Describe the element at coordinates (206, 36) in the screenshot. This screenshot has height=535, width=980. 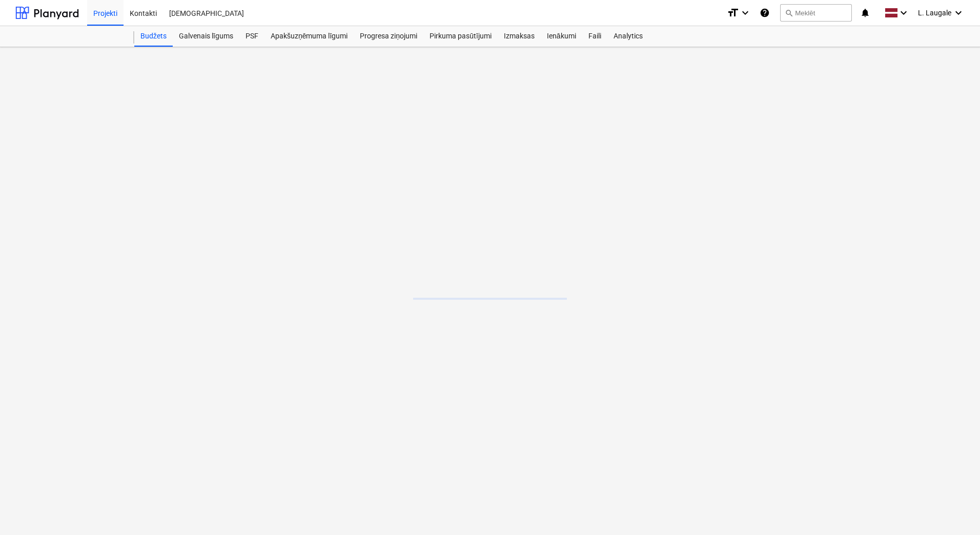
I see `a: Galvenais līgums` at that location.